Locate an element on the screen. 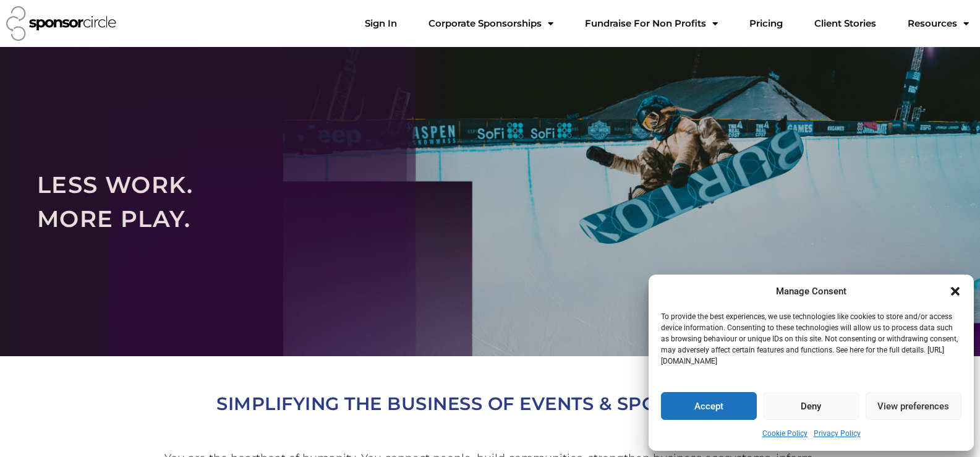  button: View preferences is located at coordinates (913, 405).